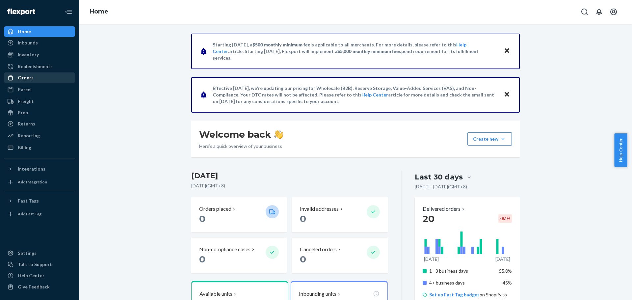 This screenshot has width=632, height=300. Describe the element at coordinates (40, 201) in the screenshot. I see `button: Fast Tags` at that location.